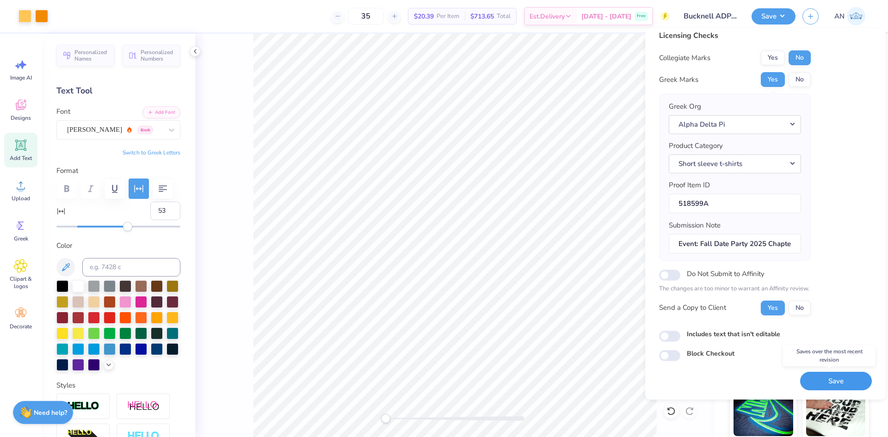 The image size is (888, 437). Describe the element at coordinates (829, 356) in the screenshot. I see `div: Saves over the most recent revision` at that location.